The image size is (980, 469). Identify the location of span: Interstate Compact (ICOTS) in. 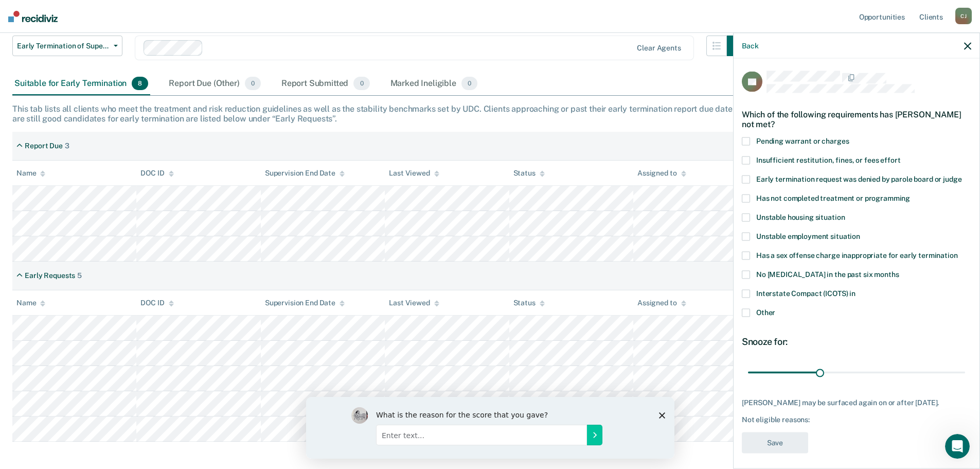
(806, 293).